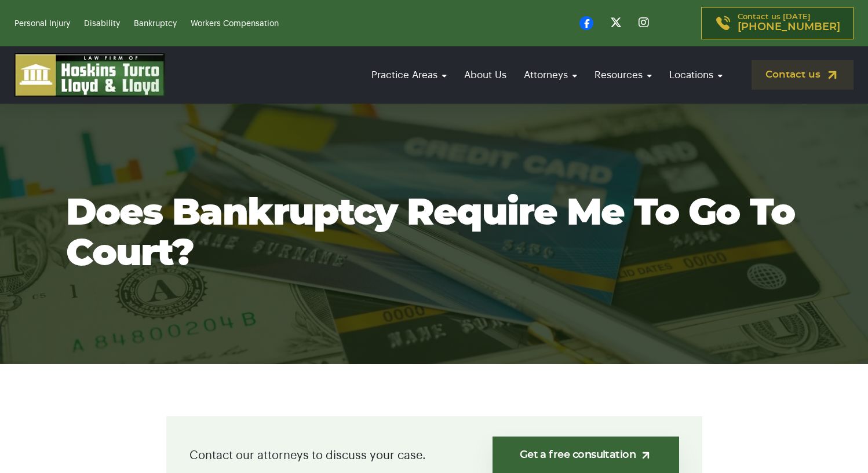  I want to click on h1: Does Bankruptcy Require Me to go to Court?, so click(434, 234).